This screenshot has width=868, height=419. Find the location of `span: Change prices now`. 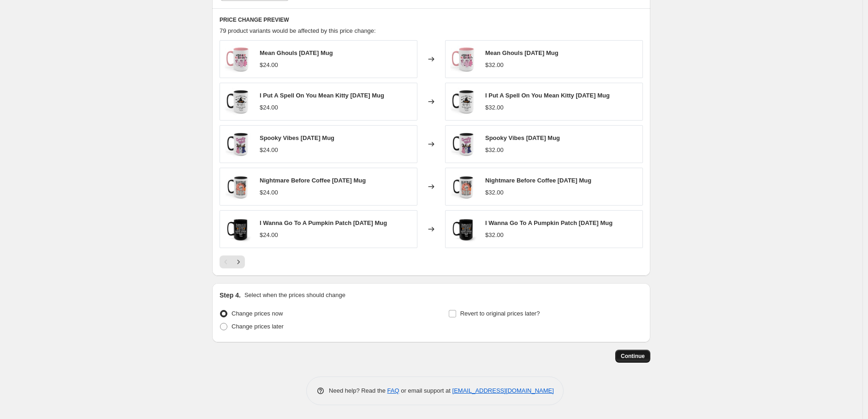

span: Change prices now is located at coordinates (257, 313).